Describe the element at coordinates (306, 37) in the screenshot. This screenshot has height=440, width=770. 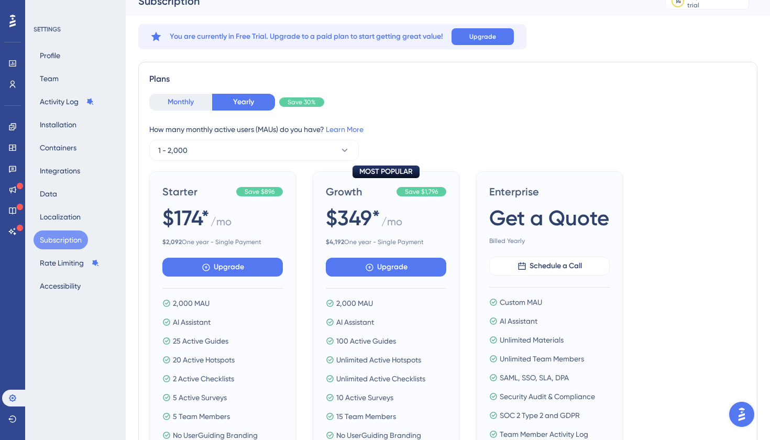
I see `span: You are currently in Free Trial. Upgrade to a paid plan to start getting great value!` at that location.